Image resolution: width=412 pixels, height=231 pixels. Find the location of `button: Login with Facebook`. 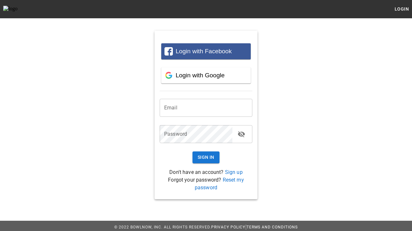

button: Login with Facebook is located at coordinates (206, 51).